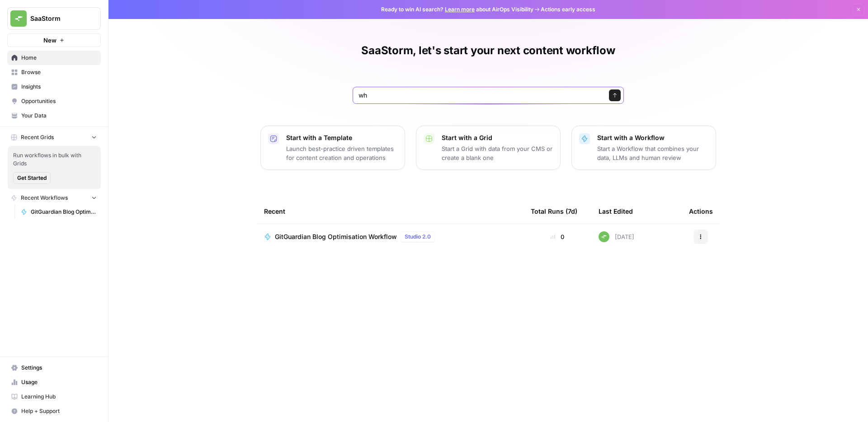 The image size is (868, 422). What do you see at coordinates (59, 58) in the screenshot?
I see `span: Home` at bounding box center [59, 58].